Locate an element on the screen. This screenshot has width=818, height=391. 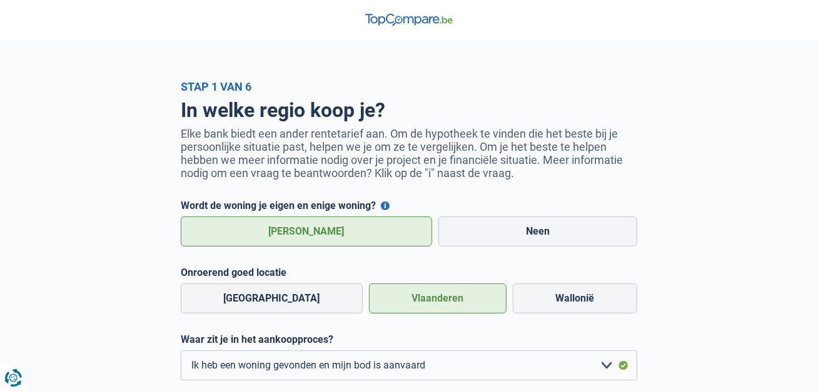
label: Neen is located at coordinates (538, 231).